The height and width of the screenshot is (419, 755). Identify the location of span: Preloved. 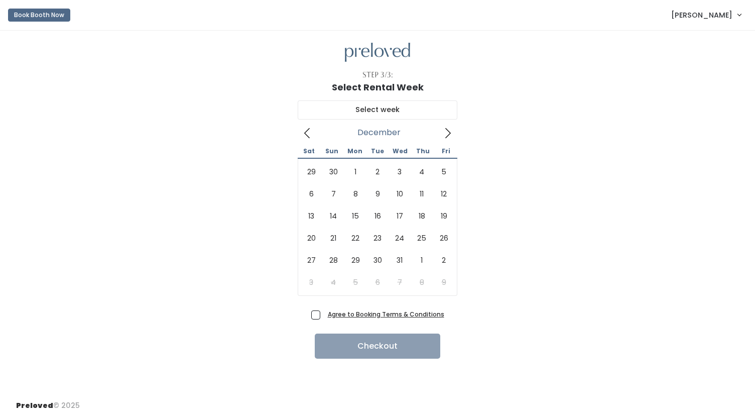
(35, 405).